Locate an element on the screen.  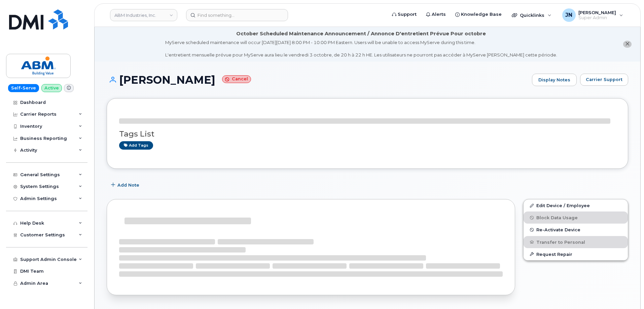
button: Request Repair is located at coordinates (575, 255).